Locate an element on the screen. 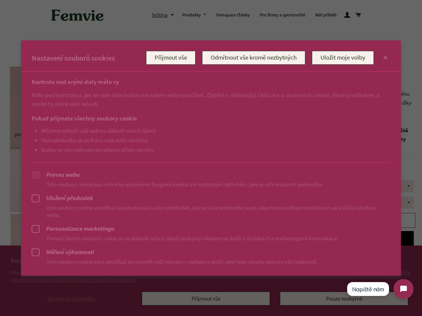 The height and width of the screenshot is (316, 422). h2: Nastavení souborů cookies is located at coordinates (89, 58).